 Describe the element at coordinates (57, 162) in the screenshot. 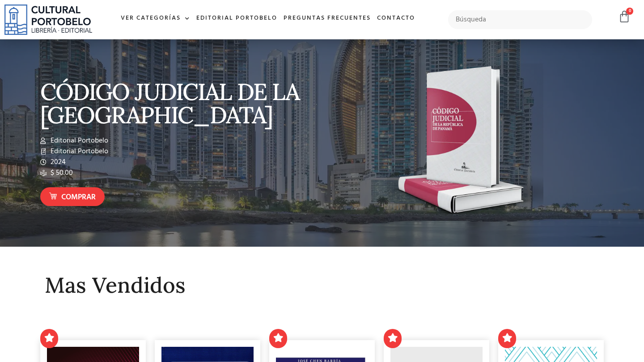

I see `span: 2024` at that location.